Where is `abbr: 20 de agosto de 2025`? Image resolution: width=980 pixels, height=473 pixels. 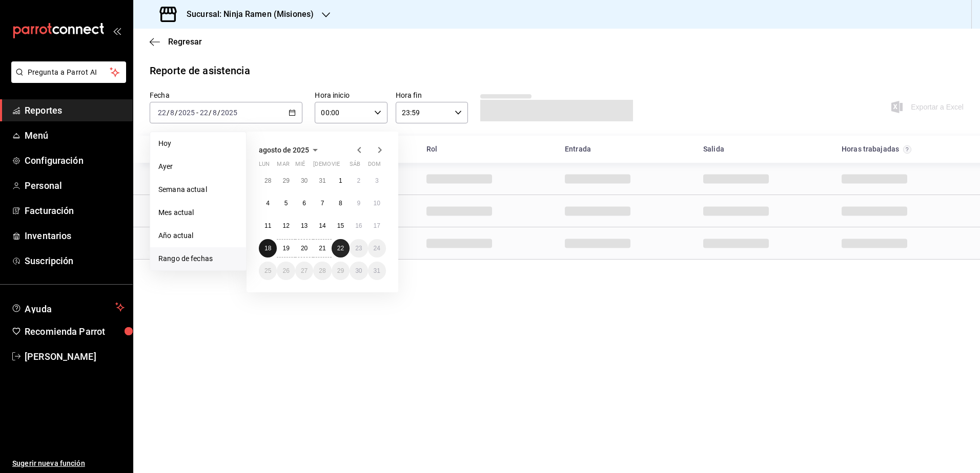 abbr: 20 de agosto de 2025 is located at coordinates (304, 248).